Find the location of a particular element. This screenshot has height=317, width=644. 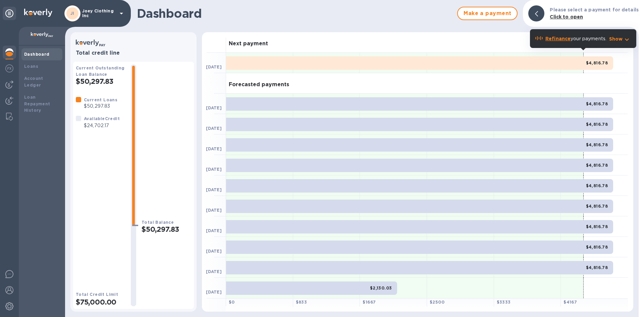

b: JI is located at coordinates (72, 13).